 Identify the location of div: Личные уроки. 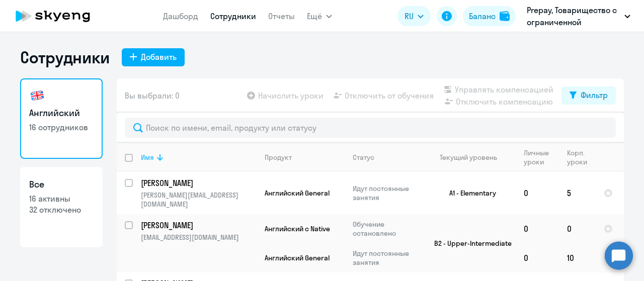
(540, 157).